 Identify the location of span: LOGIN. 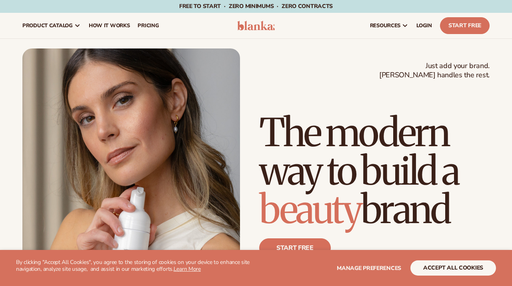
(424, 26).